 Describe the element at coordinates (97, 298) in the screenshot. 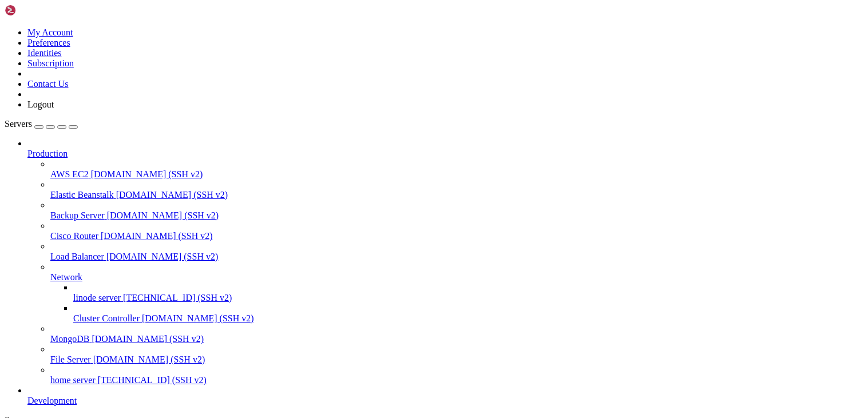

I see `span: linode server` at that location.